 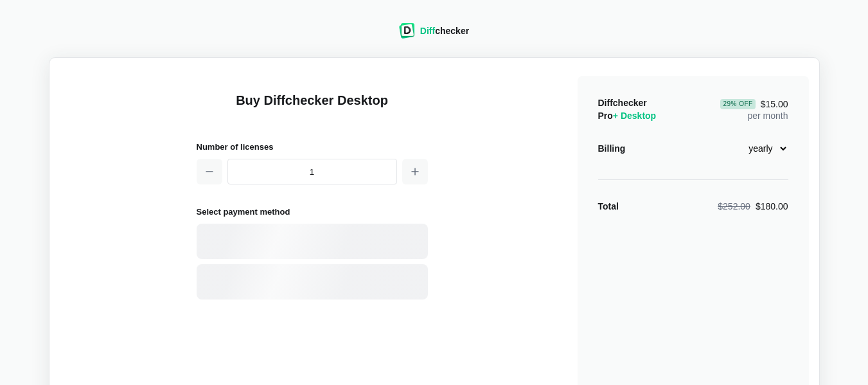 I want to click on h2: Select payment method, so click(x=312, y=211).